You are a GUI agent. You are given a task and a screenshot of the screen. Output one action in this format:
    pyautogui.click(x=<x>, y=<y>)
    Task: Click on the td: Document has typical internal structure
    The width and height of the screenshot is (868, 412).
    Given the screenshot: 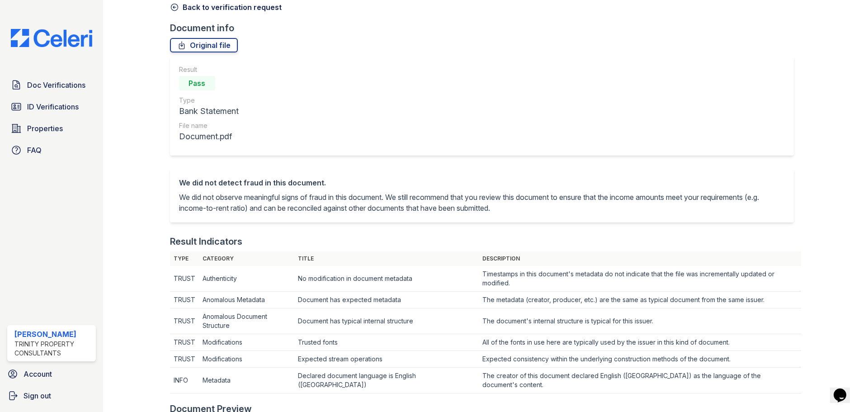 What is the action you would take?
    pyautogui.click(x=386, y=320)
    